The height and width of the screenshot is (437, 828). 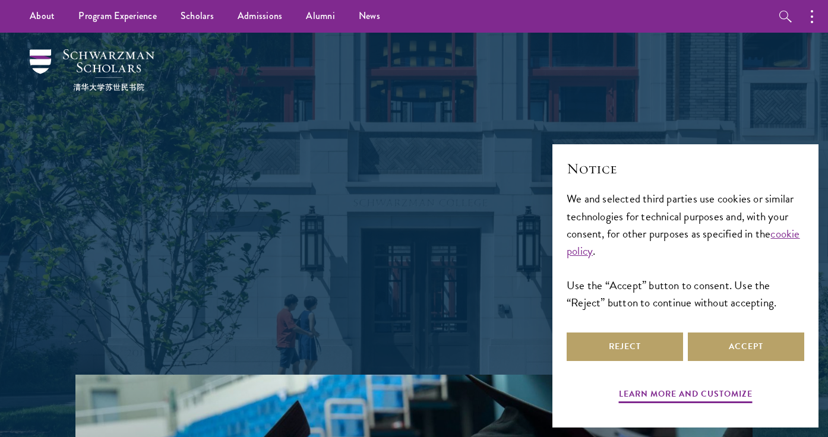 What do you see at coordinates (683, 242) in the screenshot?
I see `a: cookie policy` at bounding box center [683, 242].